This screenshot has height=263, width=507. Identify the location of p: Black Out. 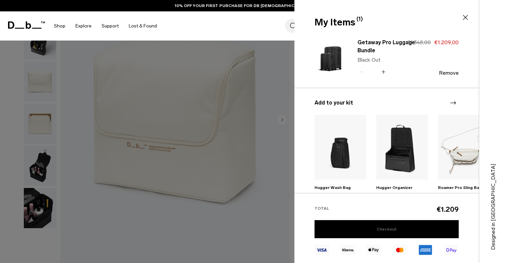
(387, 60).